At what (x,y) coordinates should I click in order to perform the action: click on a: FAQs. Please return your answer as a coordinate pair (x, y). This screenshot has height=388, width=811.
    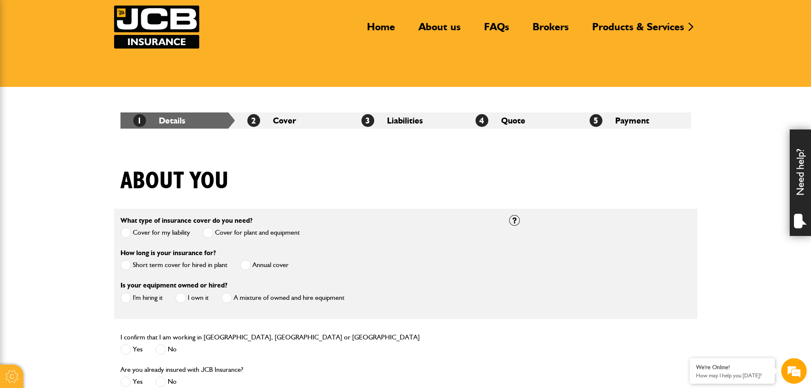
    Looking at the image, I should click on (496, 30).